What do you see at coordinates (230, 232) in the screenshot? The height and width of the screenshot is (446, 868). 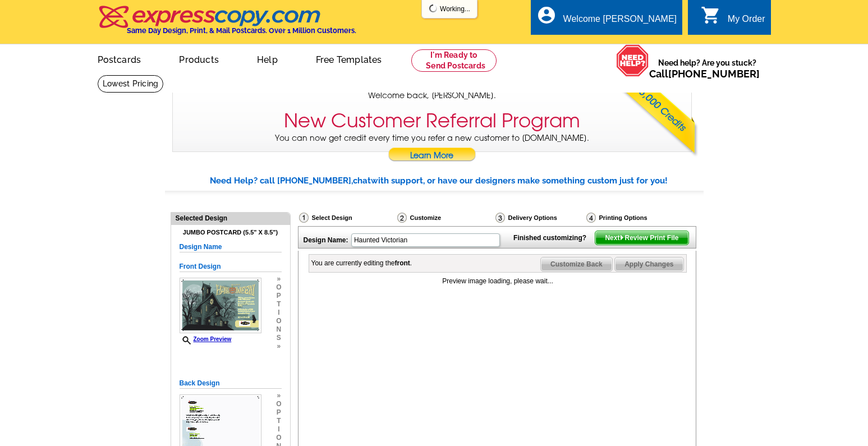 I see `h4: Jumbo Postcard (5.5" x 8.5")` at bounding box center [230, 232].